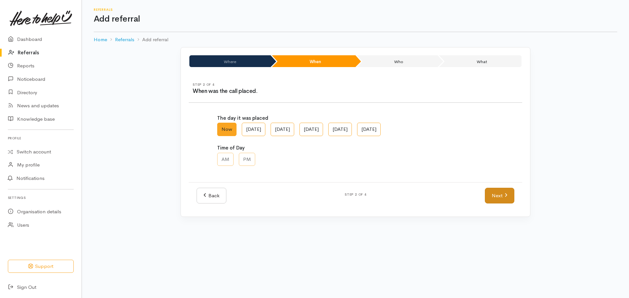  I want to click on a: Back, so click(211, 196).